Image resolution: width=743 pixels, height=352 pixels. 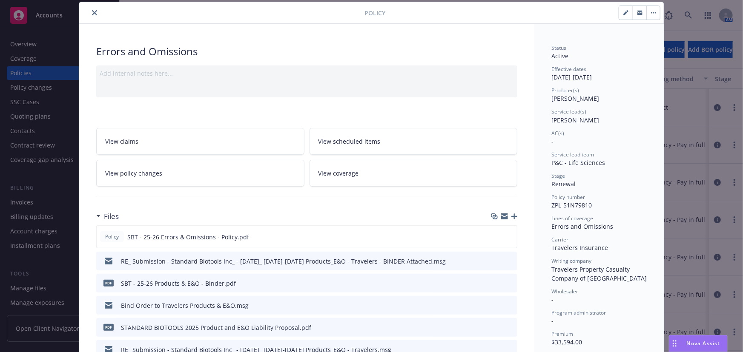 I want to click on span: Carrier, so click(x=560, y=240).